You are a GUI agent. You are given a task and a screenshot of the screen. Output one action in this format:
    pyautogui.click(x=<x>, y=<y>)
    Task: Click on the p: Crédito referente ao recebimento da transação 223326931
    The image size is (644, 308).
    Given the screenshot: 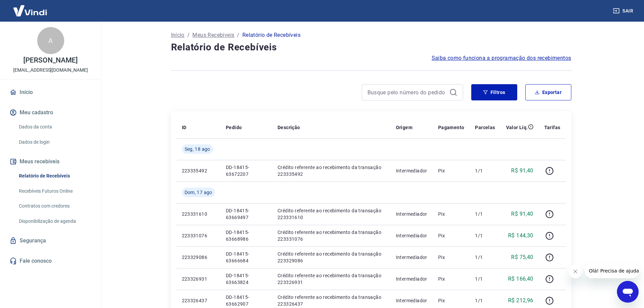 What is the action you would take?
    pyautogui.click(x=332, y=279)
    